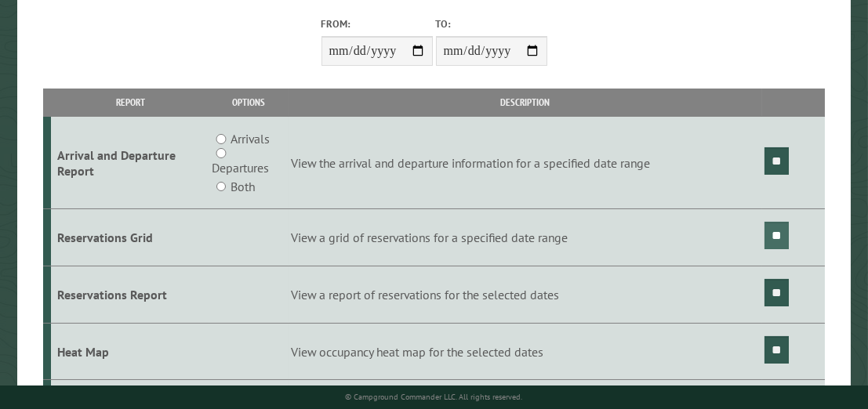  I want to click on div: Domain Overview, so click(100, 97).